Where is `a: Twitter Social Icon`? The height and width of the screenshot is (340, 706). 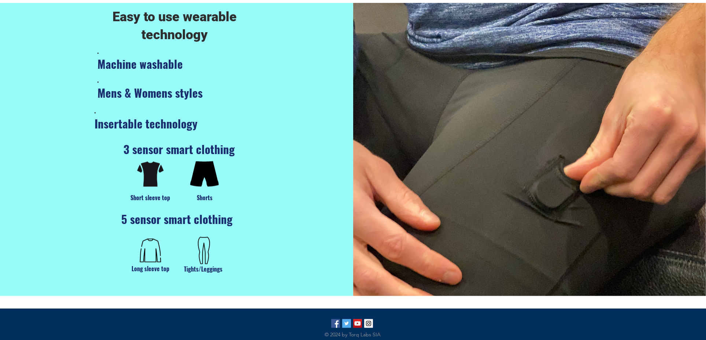 a: Twitter Social Icon is located at coordinates (346, 323).